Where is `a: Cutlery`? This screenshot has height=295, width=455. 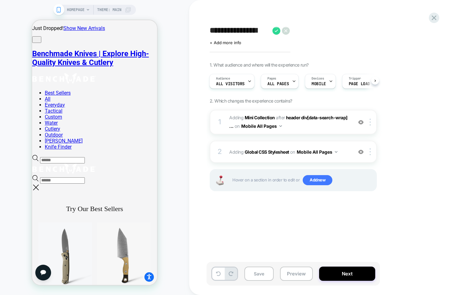
a: Cutlery is located at coordinates (20, 108).